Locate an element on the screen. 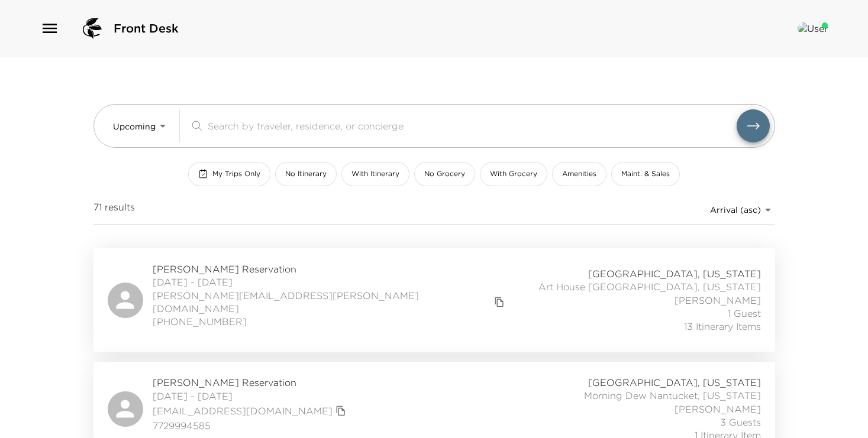 This screenshot has width=868, height=438. span: With Itinerary is located at coordinates (375, 174).